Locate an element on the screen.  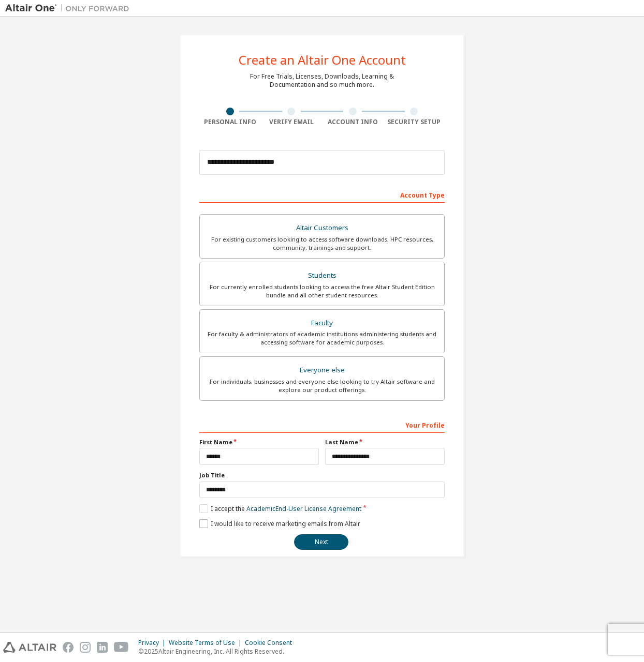
img: Altair One is located at coordinates (70, 8).